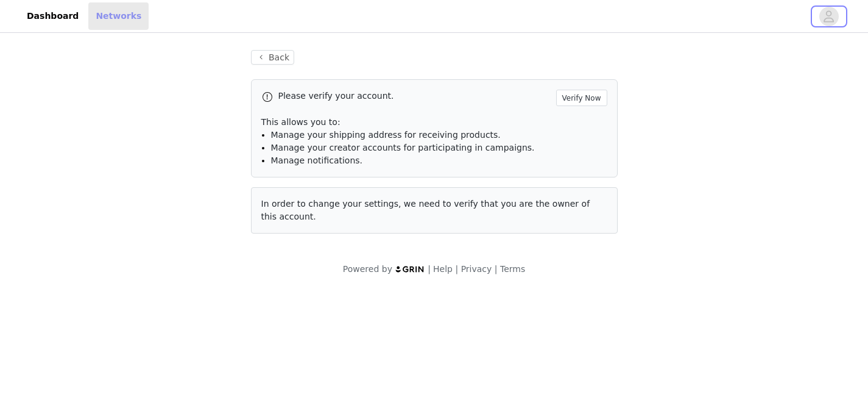 The height and width of the screenshot is (408, 868). What do you see at coordinates (385, 135) in the screenshot?
I see `span: Manage your shipping address for receiving products.` at bounding box center [385, 135].